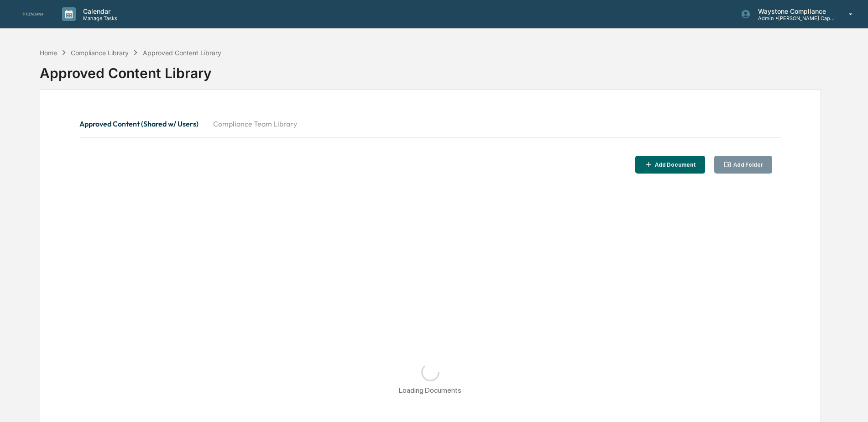 Image resolution: width=868 pixels, height=422 pixels. What do you see at coordinates (431, 124) in the screenshot?
I see `div: secondary tabs example` at bounding box center [431, 124].